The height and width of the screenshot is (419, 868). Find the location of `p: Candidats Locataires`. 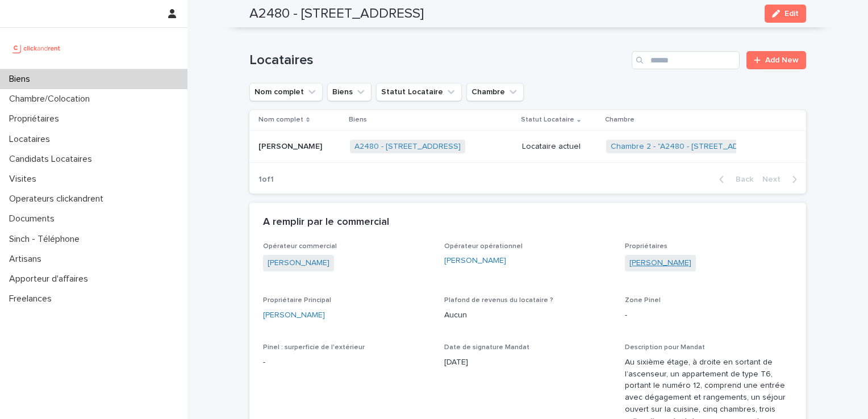

p: Candidats Locataires is located at coordinates (53, 159).